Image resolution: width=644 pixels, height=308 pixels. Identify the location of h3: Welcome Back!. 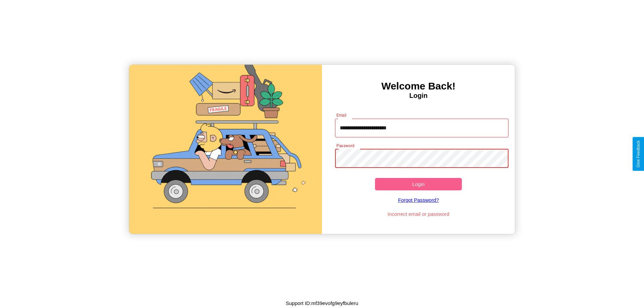
(418, 86).